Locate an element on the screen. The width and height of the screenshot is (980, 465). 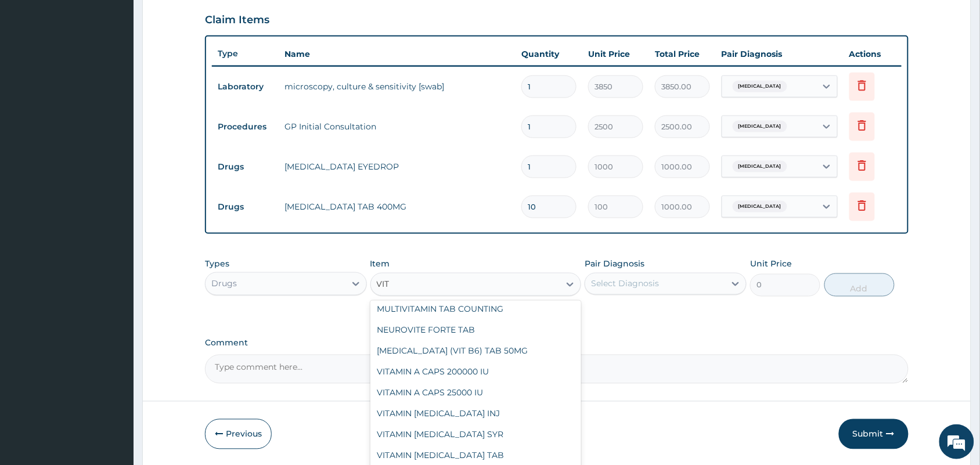
h3: Claim Items is located at coordinates (237, 20).